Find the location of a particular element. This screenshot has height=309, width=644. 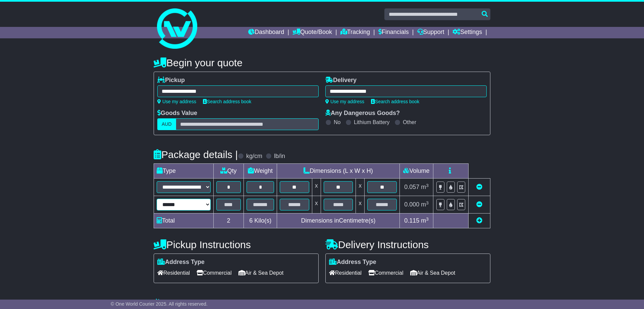

td: Type is located at coordinates (184, 171).